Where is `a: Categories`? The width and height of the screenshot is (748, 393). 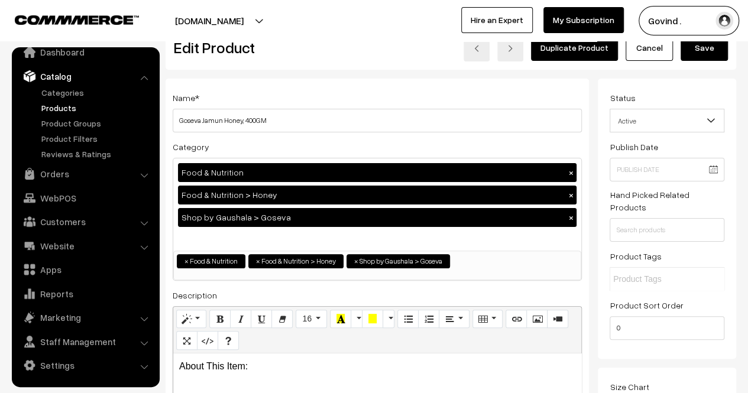 a: Categories is located at coordinates (97, 92).